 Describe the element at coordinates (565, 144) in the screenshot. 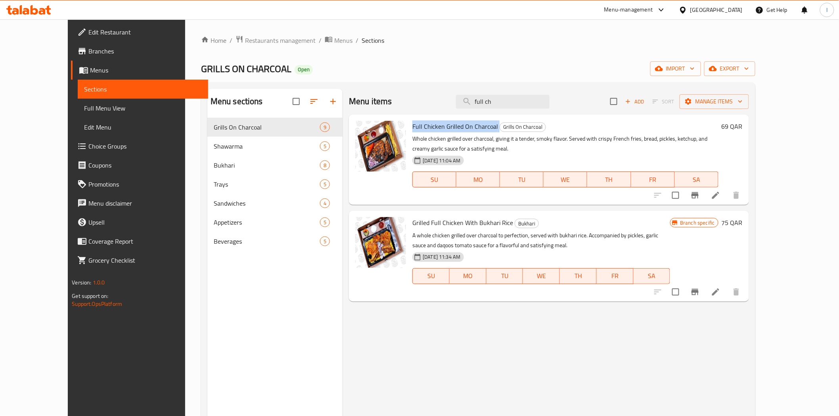

I see `p: Whole chicken grilled over charcoal, giving it a tender, smoky flavor. Served with crispy French ...` at that location.